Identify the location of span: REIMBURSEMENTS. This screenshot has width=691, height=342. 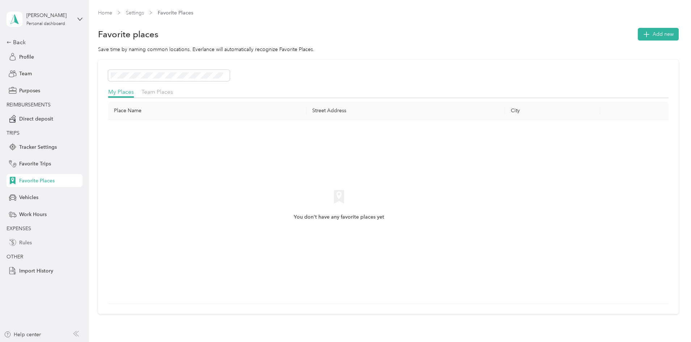
(29, 105).